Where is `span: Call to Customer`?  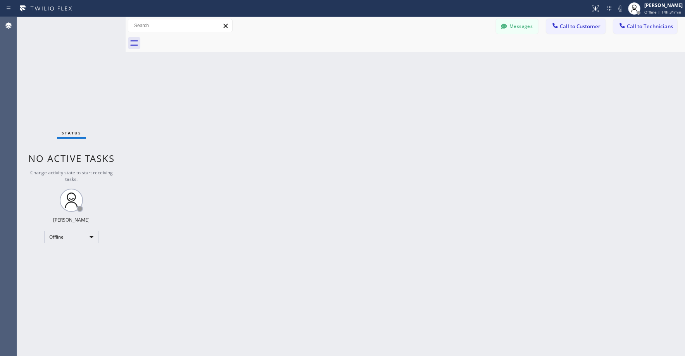
span: Call to Customer is located at coordinates (580, 26).